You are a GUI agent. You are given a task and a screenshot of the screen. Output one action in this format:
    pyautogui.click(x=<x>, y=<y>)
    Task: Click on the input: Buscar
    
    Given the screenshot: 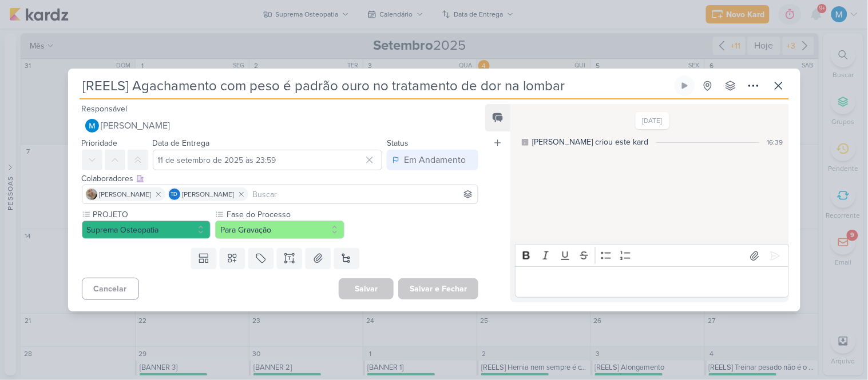 What is the action you would take?
    pyautogui.click(x=363, y=194)
    